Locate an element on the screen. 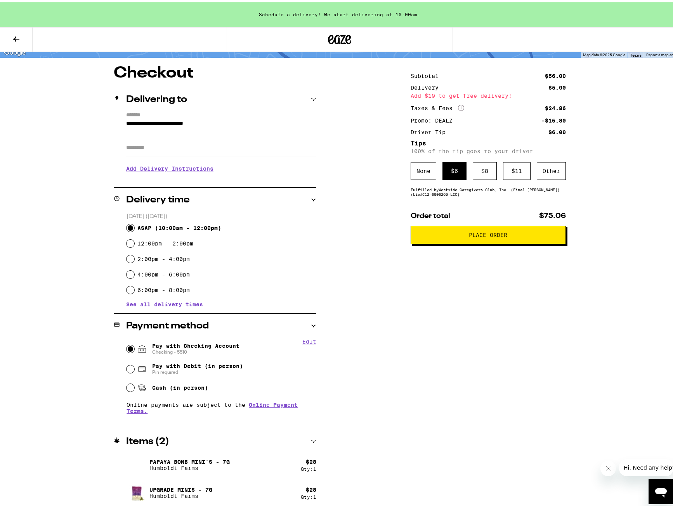  div: Subtotal is located at coordinates (427, 74).